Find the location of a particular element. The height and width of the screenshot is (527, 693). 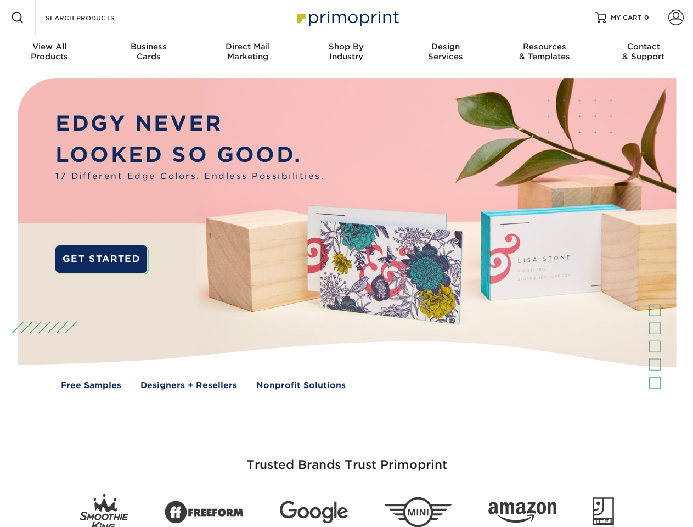

p: LOOKED SO GOOD. is located at coordinates (190, 155).